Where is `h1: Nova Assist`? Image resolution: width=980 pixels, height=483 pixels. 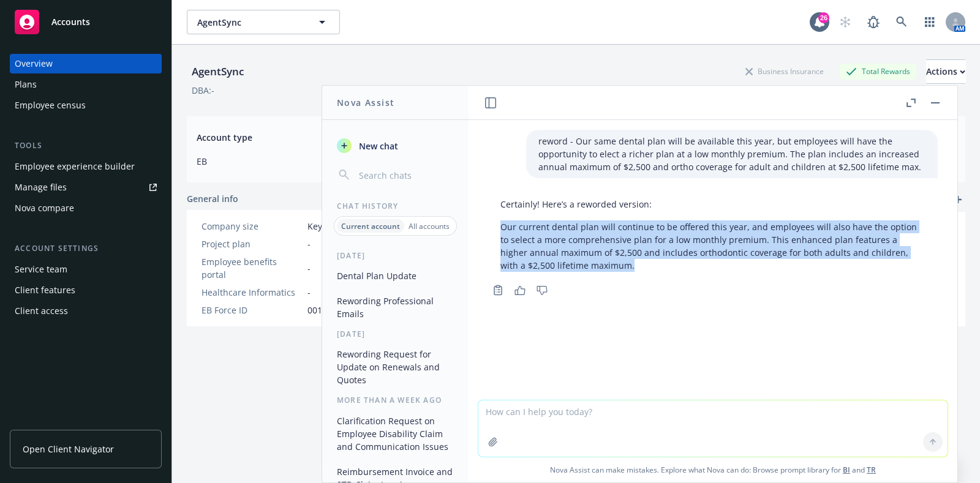
h1: Nova Assist is located at coordinates (365, 102).